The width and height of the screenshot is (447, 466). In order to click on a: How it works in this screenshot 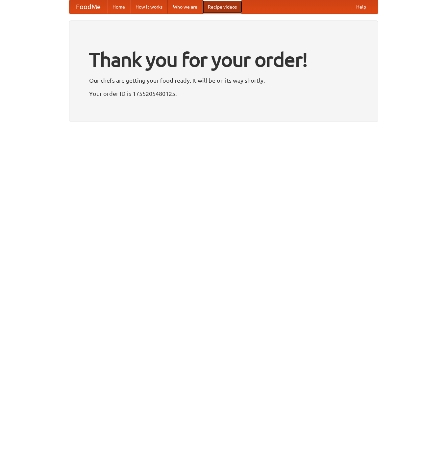, I will do `click(149, 7)`.